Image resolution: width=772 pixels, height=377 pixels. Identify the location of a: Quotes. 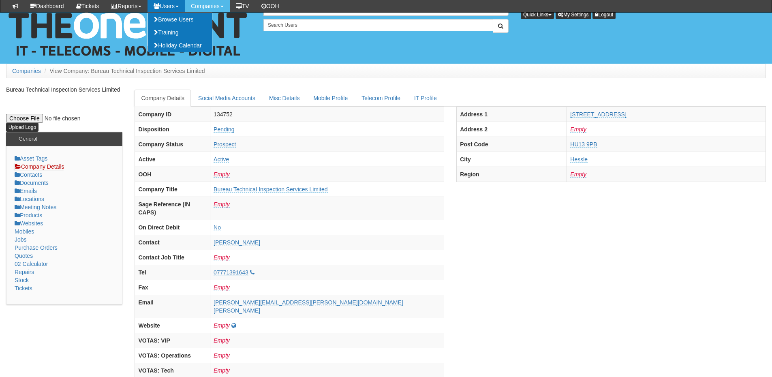
(23, 256).